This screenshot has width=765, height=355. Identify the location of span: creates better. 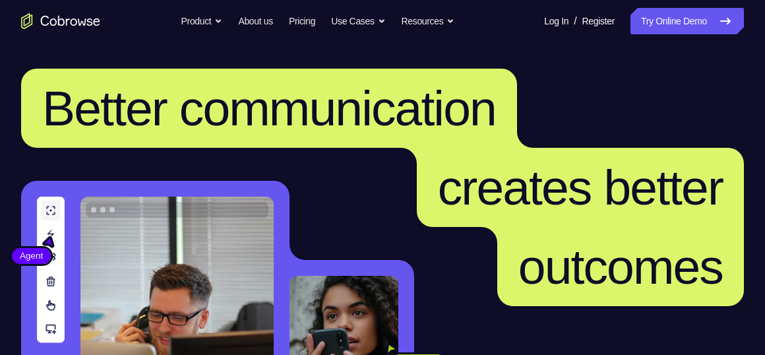
(580, 187).